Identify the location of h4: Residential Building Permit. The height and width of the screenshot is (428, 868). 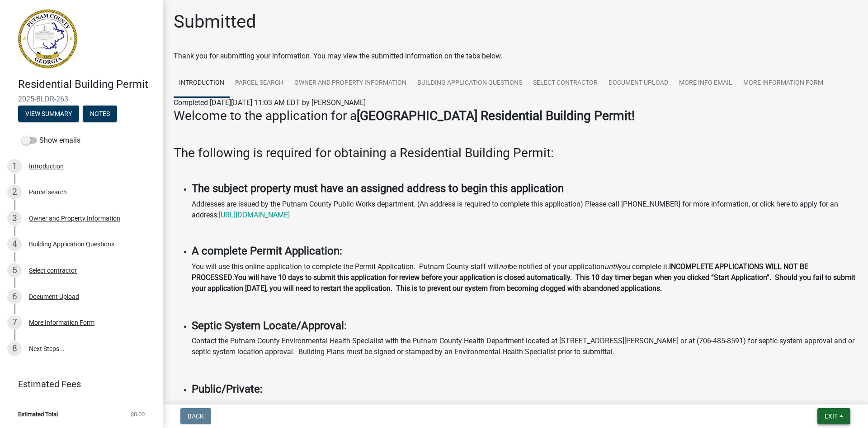
(87, 84).